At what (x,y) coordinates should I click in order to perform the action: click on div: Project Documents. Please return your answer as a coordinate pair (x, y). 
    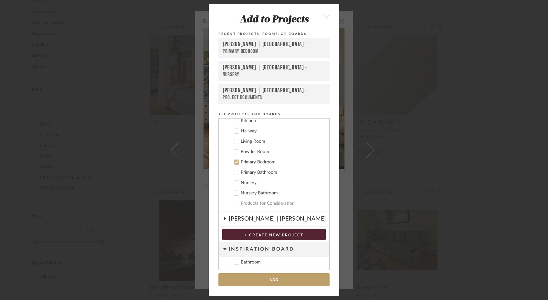
    Looking at the image, I should click on (274, 98).